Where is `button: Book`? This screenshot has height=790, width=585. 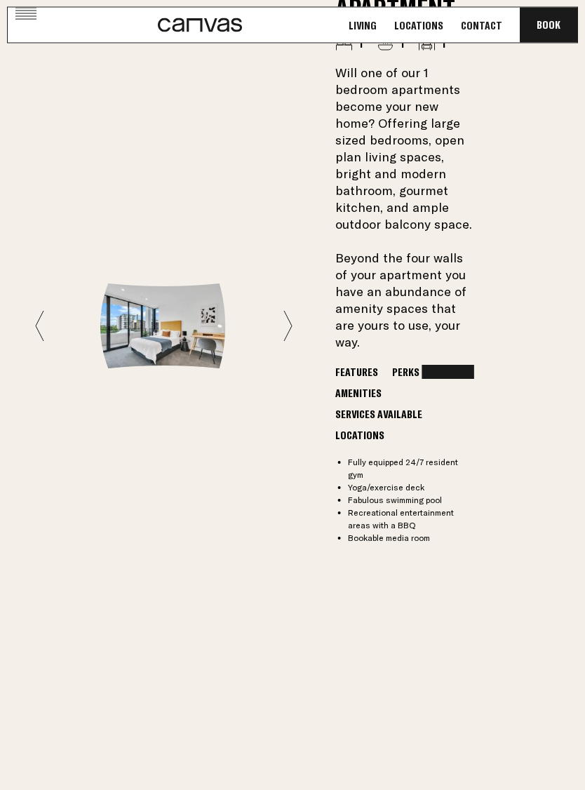 button: Book is located at coordinates (549, 25).